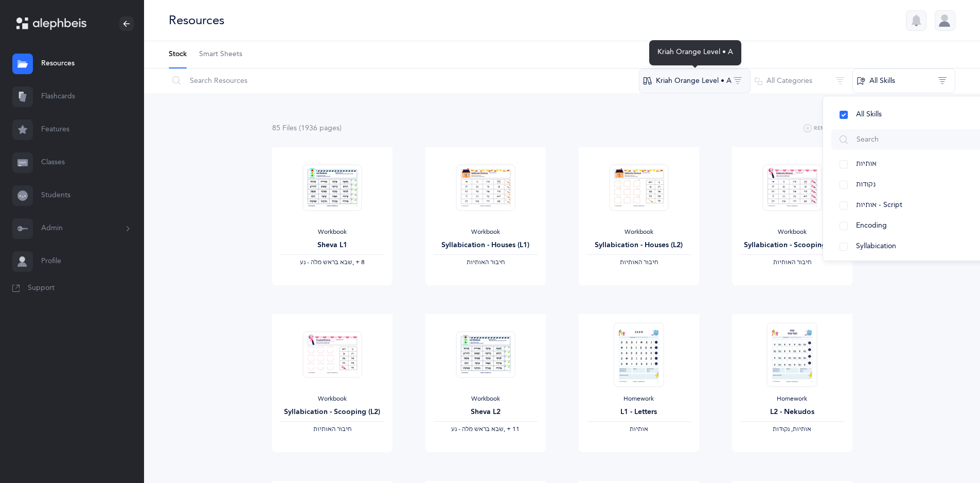 This screenshot has height=483, width=980. I want to click on span: ‫אותיות, נקודות‬, so click(792, 429).